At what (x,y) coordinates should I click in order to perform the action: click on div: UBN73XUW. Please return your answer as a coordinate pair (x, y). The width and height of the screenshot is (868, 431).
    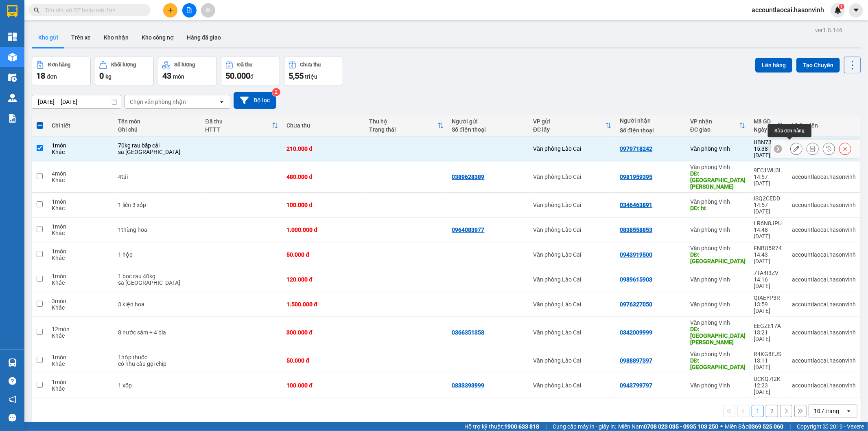
    Looking at the image, I should click on (769, 142).